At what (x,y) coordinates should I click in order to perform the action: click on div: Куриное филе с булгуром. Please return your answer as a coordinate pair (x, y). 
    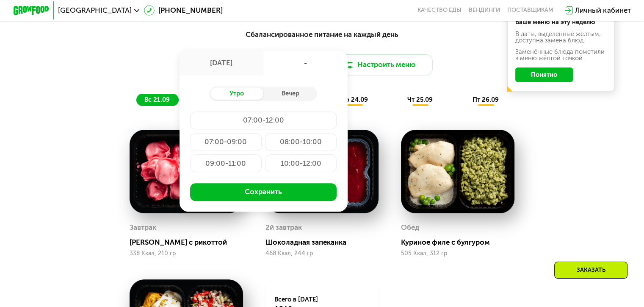
    Looking at the image, I should click on (461, 242).